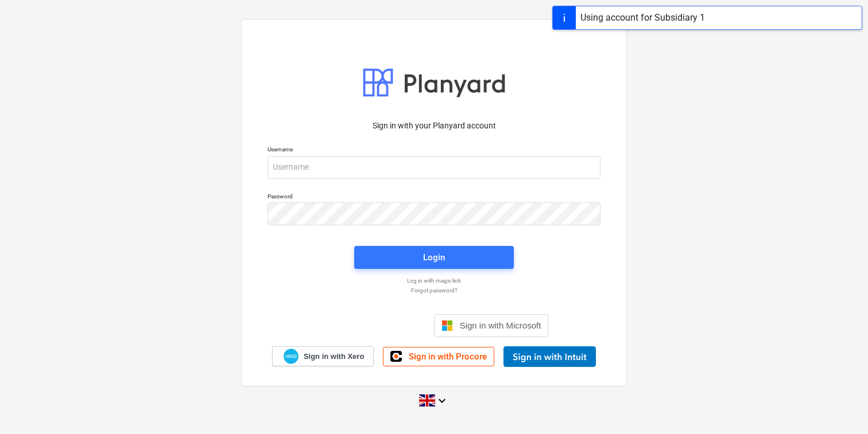 Image resolution: width=868 pixels, height=434 pixels. Describe the element at coordinates (323, 356) in the screenshot. I see `a: Sign in with Xero` at that location.